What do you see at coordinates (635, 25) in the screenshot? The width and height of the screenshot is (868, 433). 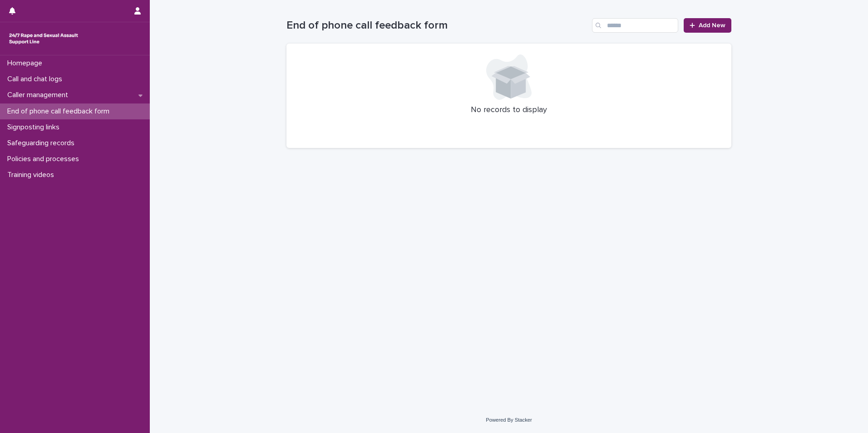 I see `div: Search` at bounding box center [635, 25].